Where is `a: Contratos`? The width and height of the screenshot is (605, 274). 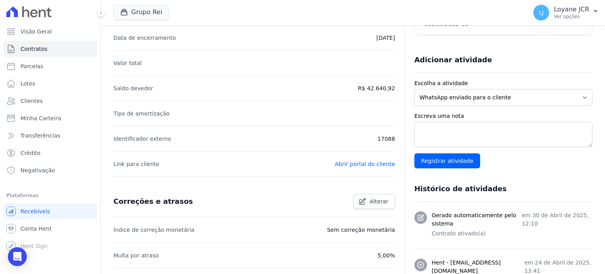 a: Contratos is located at coordinates (50, 49).